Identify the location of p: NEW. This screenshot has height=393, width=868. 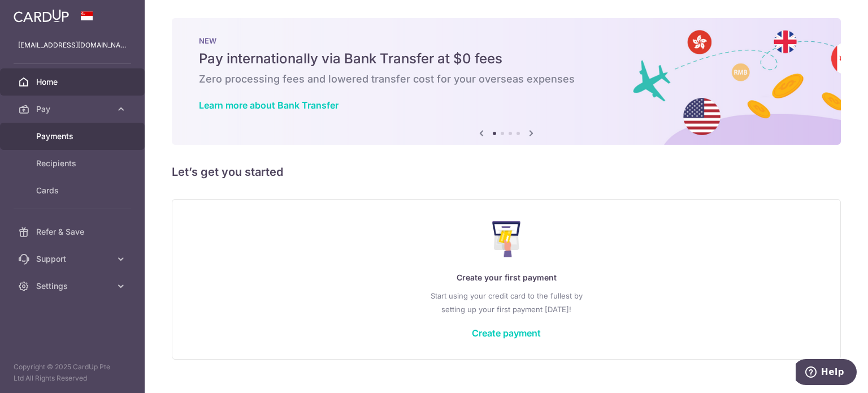
(507, 41).